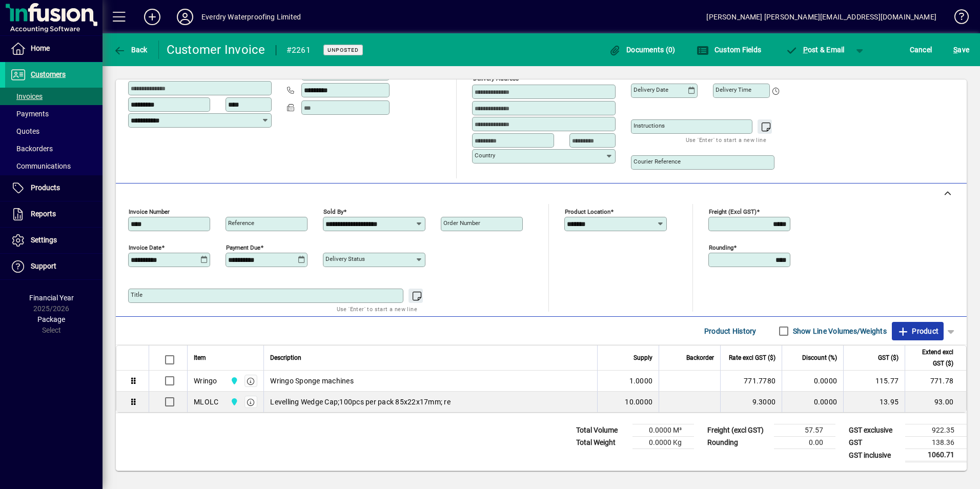  I want to click on mat-label: Title, so click(136, 295).